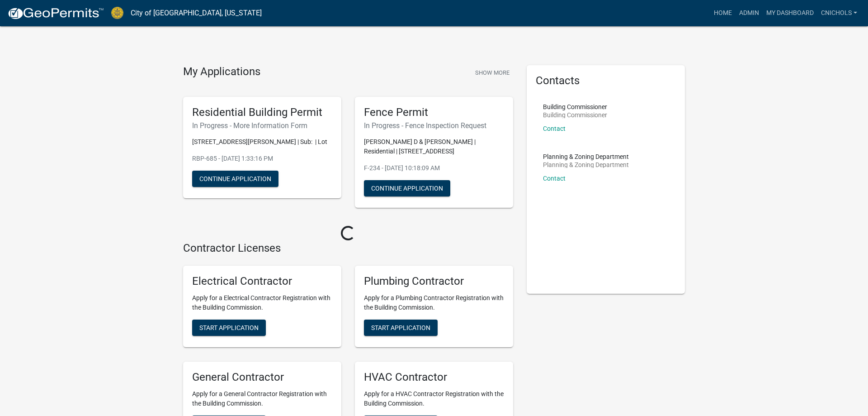  Describe the element at coordinates (117, 13) in the screenshot. I see `img: City of Jeffersonville, Indiana` at that location.